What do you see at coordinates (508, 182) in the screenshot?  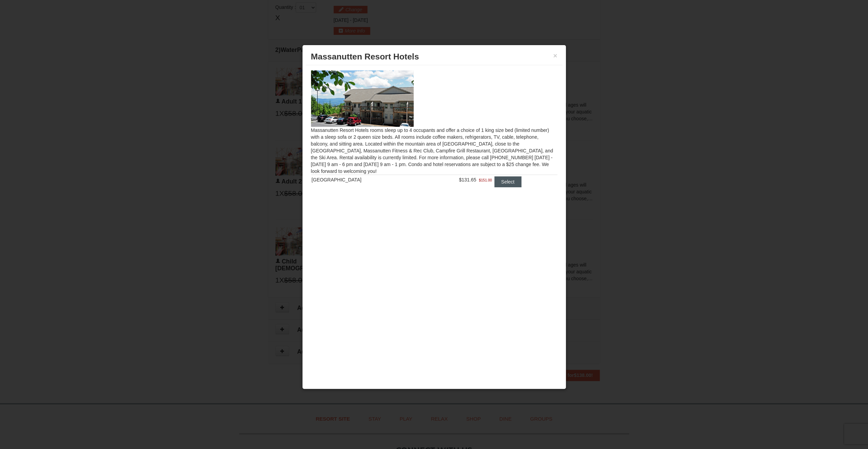 I see `button: Select` at bounding box center [508, 182].